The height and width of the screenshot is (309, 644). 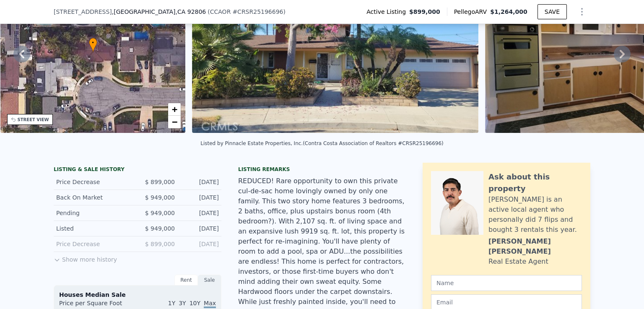 What do you see at coordinates (195, 303) in the screenshot?
I see `span: 10Y` at bounding box center [195, 303].